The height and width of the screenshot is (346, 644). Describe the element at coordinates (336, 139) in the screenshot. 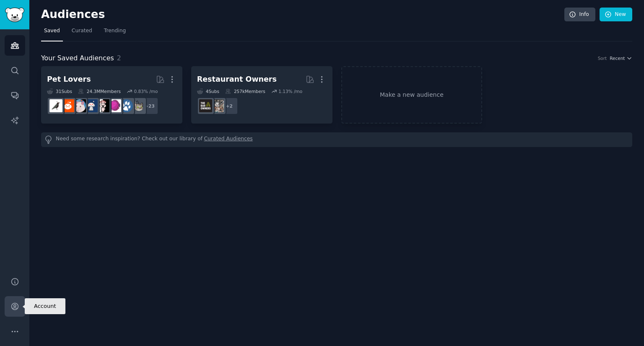

I see `div: Need some research inspiration? Check out our library of` at that location.